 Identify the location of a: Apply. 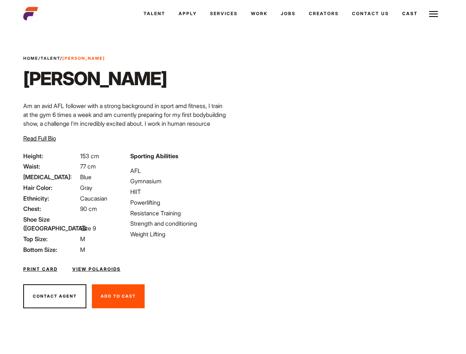
(188, 14).